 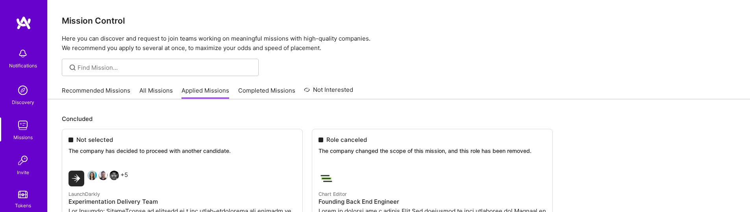 I want to click on img: bell, so click(x=23, y=54).